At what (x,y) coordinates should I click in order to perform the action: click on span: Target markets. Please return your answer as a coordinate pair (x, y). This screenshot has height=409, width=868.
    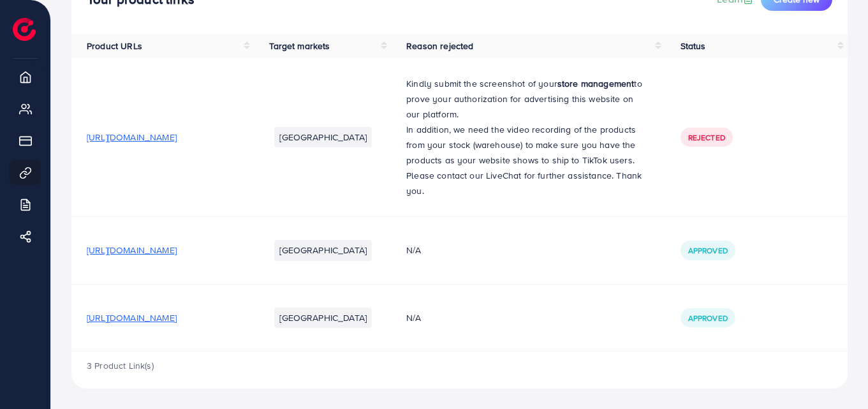
    Looking at the image, I should click on (299, 46).